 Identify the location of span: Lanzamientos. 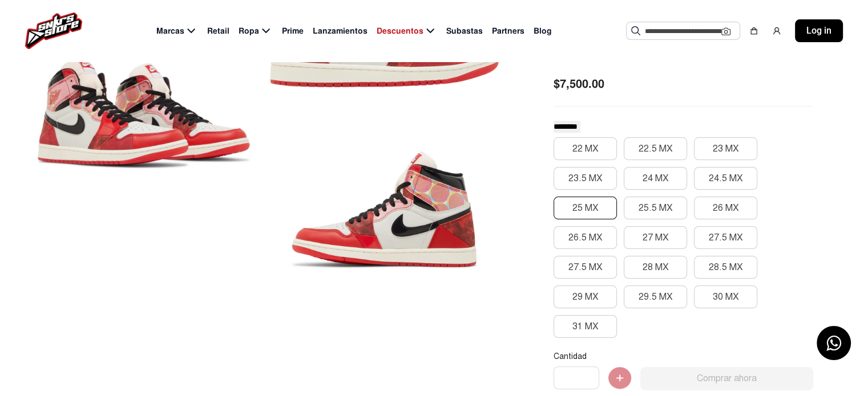
(340, 31).